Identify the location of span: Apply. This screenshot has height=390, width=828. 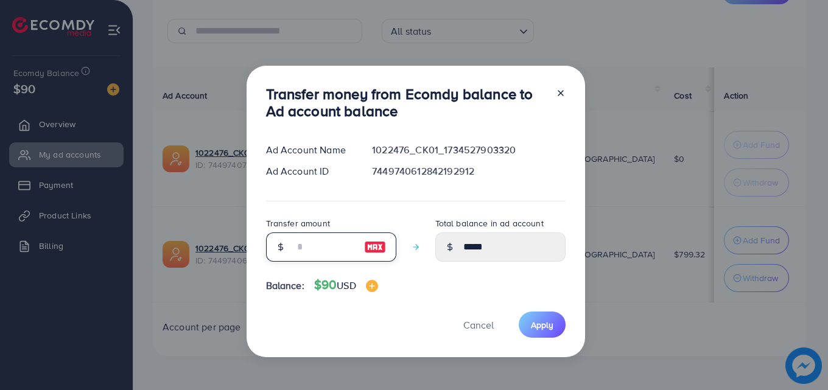
(542, 325).